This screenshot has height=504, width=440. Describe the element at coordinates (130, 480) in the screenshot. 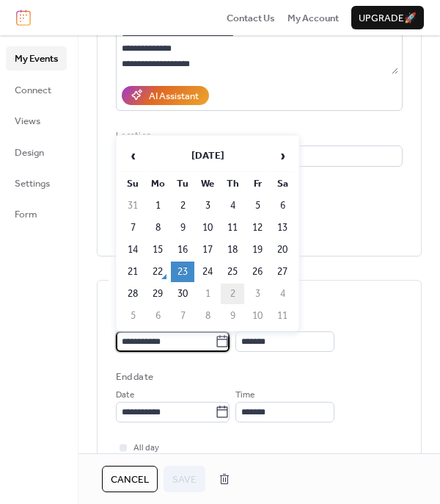

I see `span: Cancel` at that location.